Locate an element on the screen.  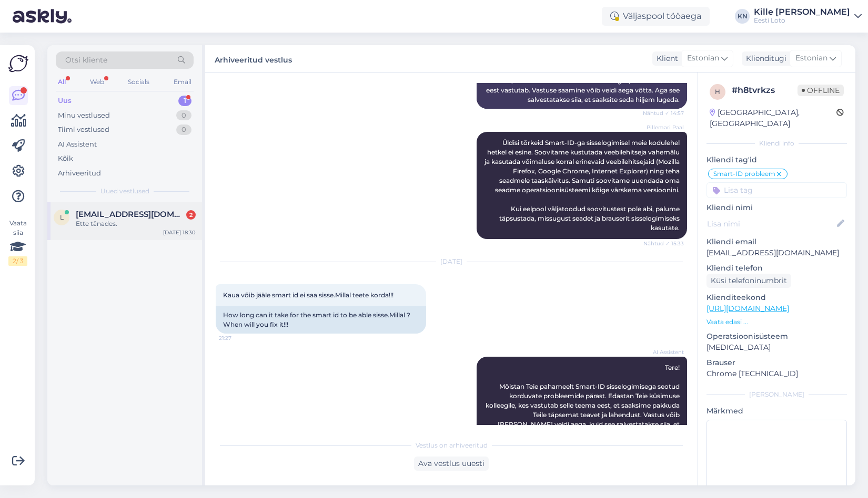
span: Kaua võib jääle smart id ei saa sisse.Millal teete korda!!! is located at coordinates (308, 295).